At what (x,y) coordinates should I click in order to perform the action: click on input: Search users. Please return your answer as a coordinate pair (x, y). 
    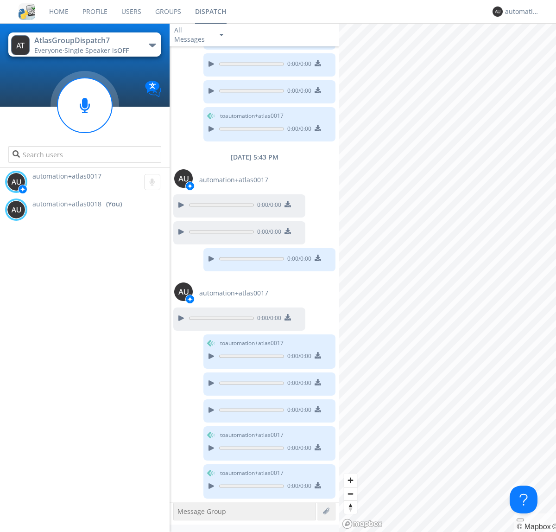
    Looking at the image, I should click on (84, 154).